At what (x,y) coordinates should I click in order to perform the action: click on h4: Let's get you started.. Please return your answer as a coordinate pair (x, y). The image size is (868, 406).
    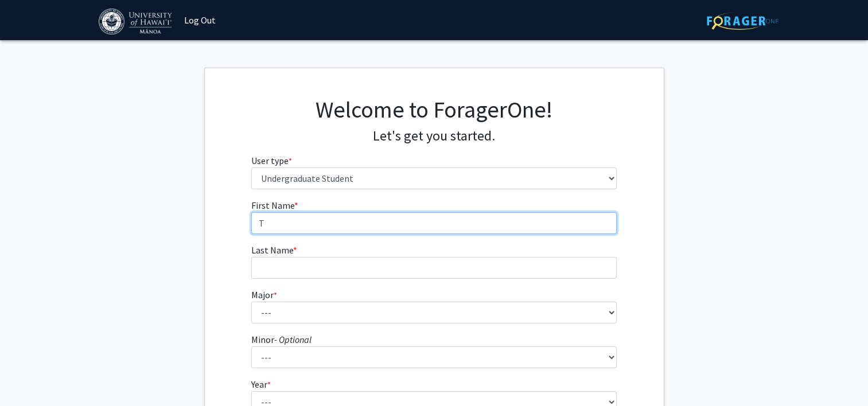
    Looking at the image, I should click on (434, 136).